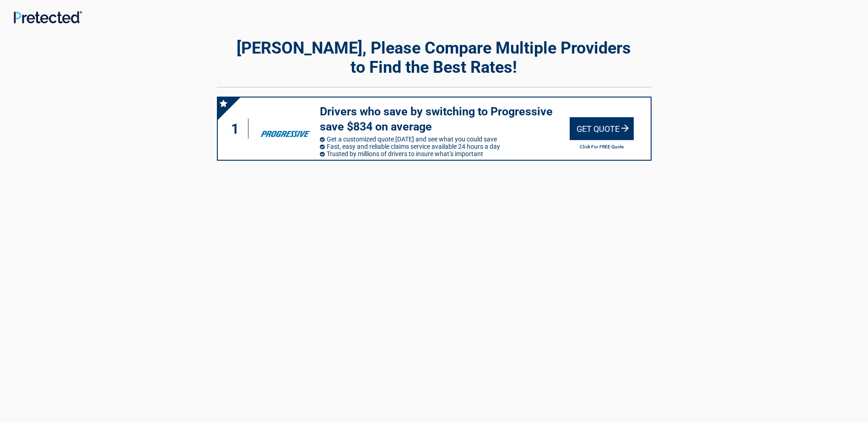  Describe the element at coordinates (445, 147) in the screenshot. I see `li: Fast, easy and reliable claims service available 24 hours a day` at that location.